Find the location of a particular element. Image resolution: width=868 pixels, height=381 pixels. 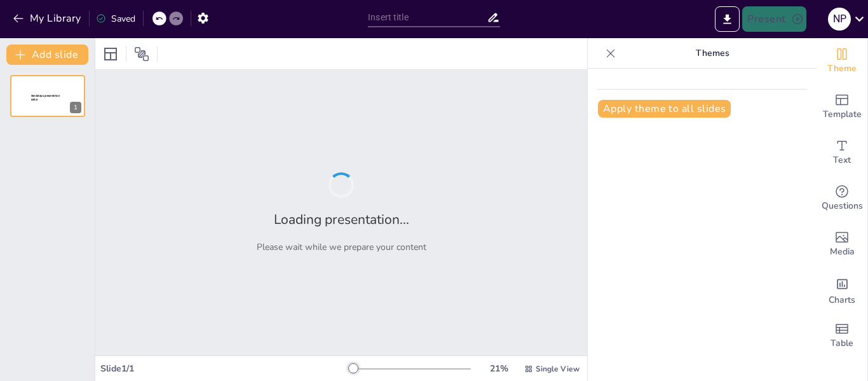

div: 21 % is located at coordinates (499, 368).